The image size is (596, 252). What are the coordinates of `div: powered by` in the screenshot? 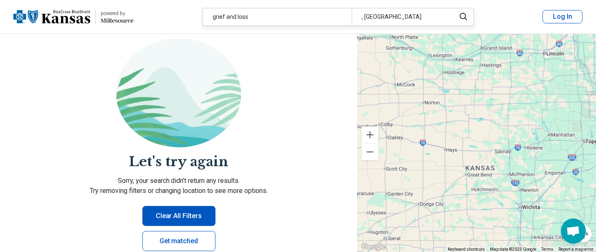 It's located at (117, 13).